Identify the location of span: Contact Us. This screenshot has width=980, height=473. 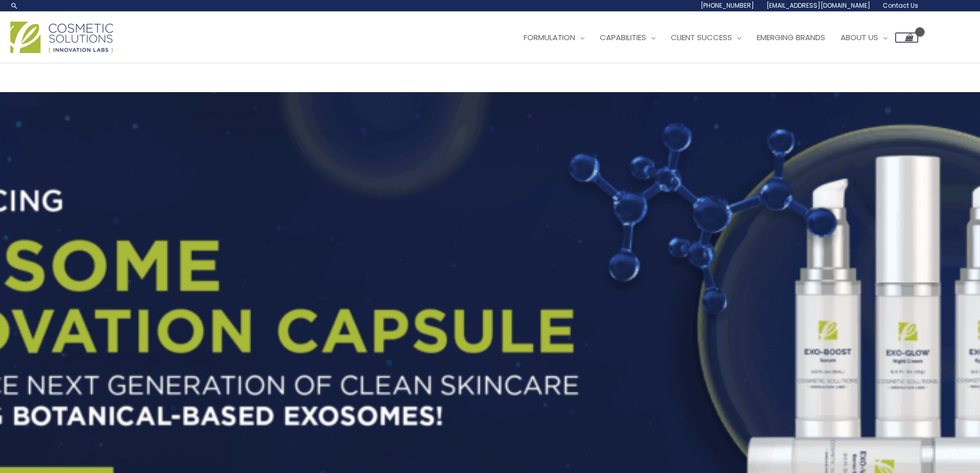
(900, 5).